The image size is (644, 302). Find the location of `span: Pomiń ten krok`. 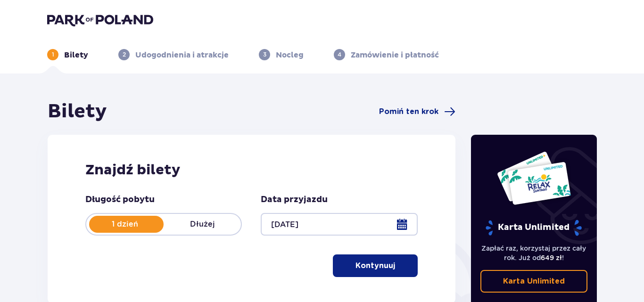

span: Pomiń ten krok is located at coordinates (409, 112).